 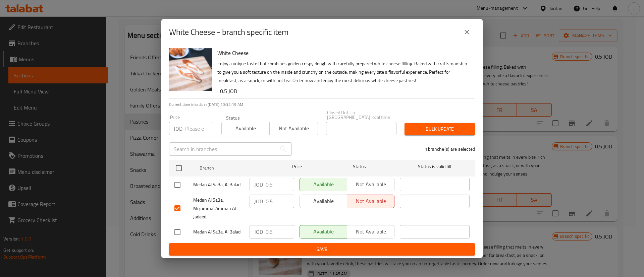 I want to click on span: Status, so click(x=359, y=167).